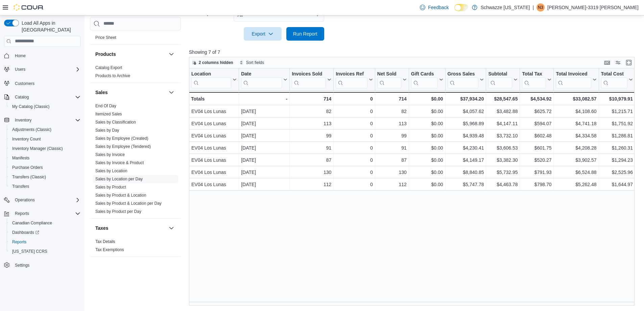 The height and width of the screenshot is (311, 644). What do you see at coordinates (108, 114) in the screenshot?
I see `span: Itemized Sales` at bounding box center [108, 114].